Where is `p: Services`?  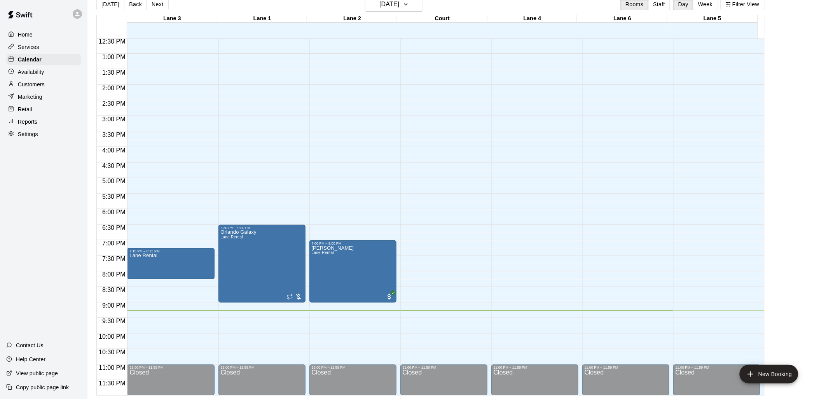
p: Services is located at coordinates (28, 47).